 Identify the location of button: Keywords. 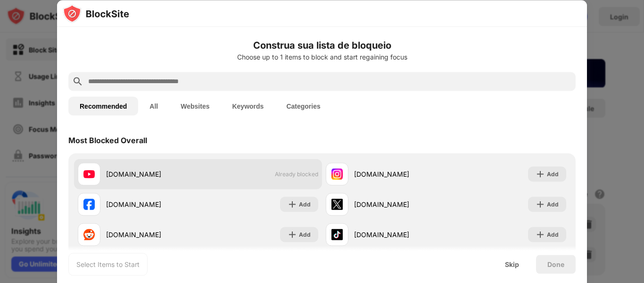
(247, 106).